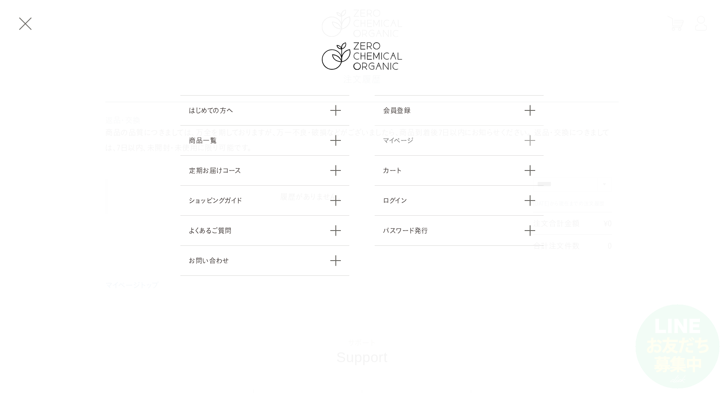  Describe the element at coordinates (459, 110) in the screenshot. I see `a: 会員登録` at that location.